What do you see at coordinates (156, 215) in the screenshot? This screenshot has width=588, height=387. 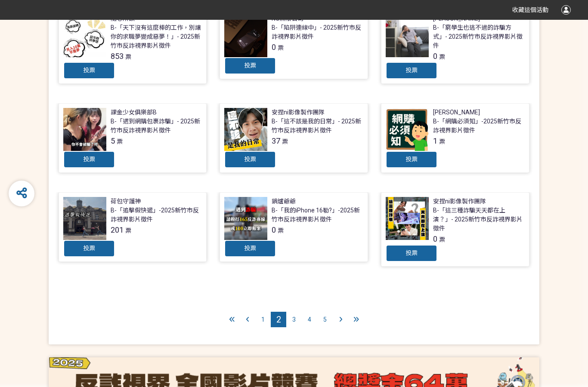 I see `div: B-「追擊假快遞」-2025新竹市反詐視界影片徵件` at bounding box center [156, 215].